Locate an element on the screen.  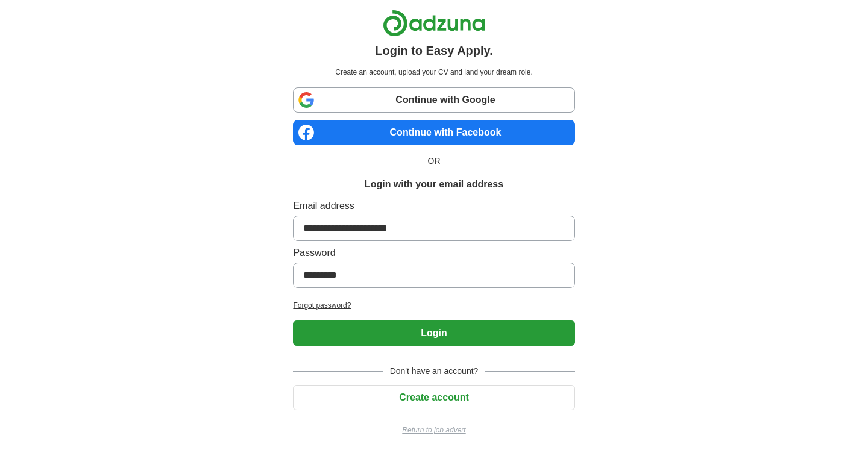
button: Create account is located at coordinates (433, 397).